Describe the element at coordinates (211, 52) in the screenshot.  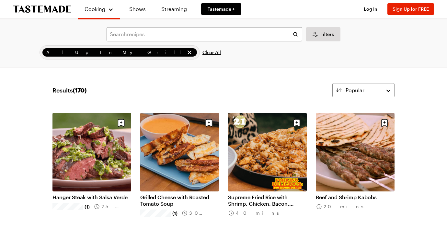
I see `span: Clear All` at that location.